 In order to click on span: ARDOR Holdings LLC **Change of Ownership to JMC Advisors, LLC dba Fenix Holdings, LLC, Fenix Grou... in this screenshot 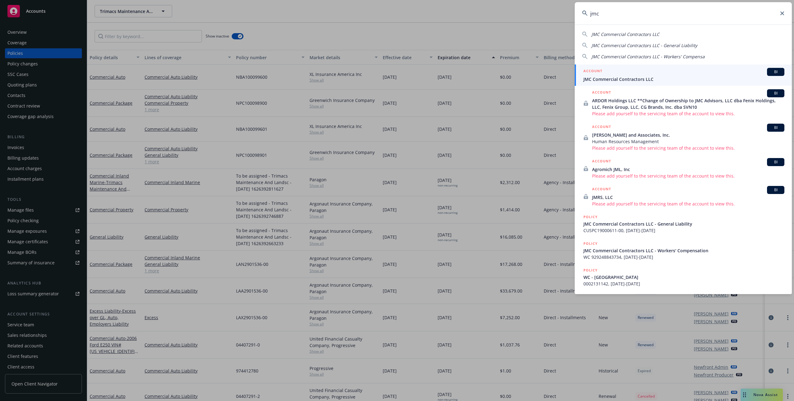, I will do `click(688, 104)`.